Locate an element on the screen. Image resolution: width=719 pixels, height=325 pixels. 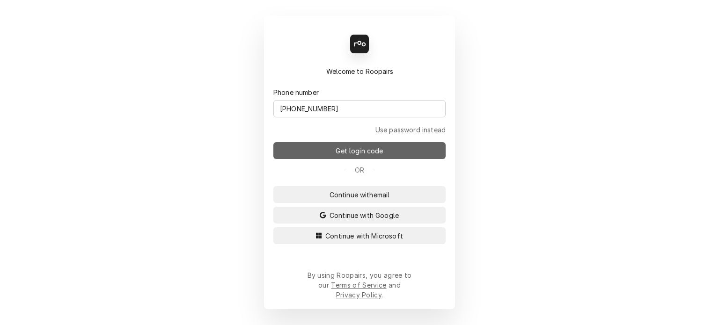
span: Continue with email is located at coordinates (359, 195).